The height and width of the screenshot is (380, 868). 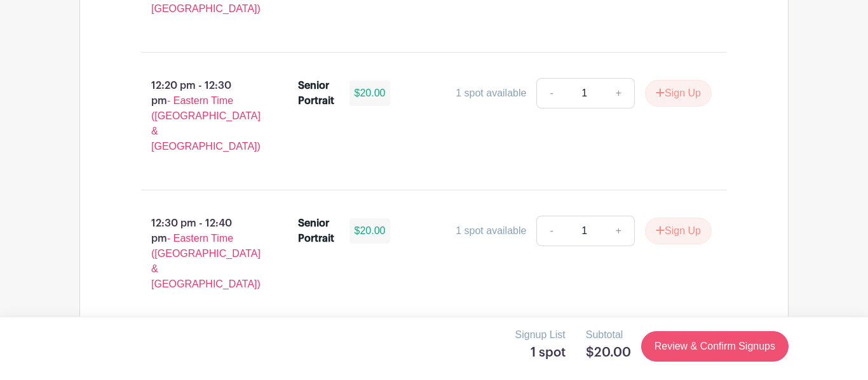 I want to click on h5: $20.00, so click(x=608, y=353).